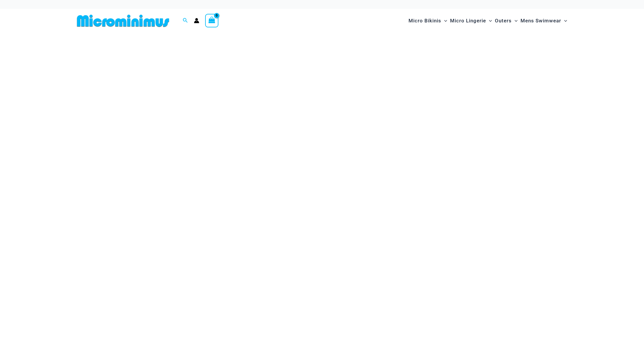 Image resolution: width=644 pixels, height=352 pixels. What do you see at coordinates (488, 21) in the screenshot?
I see `nav: Site Navigation` at bounding box center [488, 21].